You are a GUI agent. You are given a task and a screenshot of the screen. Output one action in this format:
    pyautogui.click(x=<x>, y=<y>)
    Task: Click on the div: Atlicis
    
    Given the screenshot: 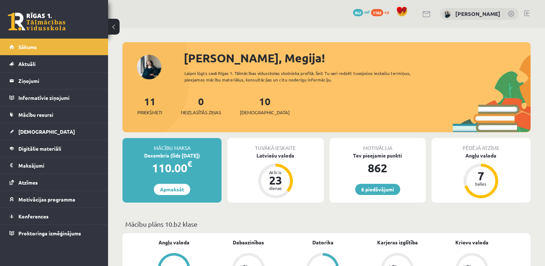 What is the action you would take?
    pyautogui.click(x=276, y=172)
    